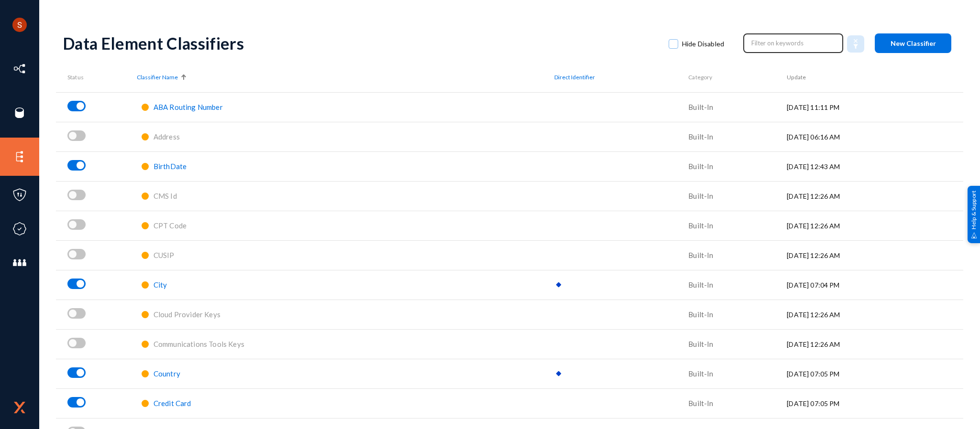 The image size is (980, 429). I want to click on img: icon-policies.svg, so click(20, 195).